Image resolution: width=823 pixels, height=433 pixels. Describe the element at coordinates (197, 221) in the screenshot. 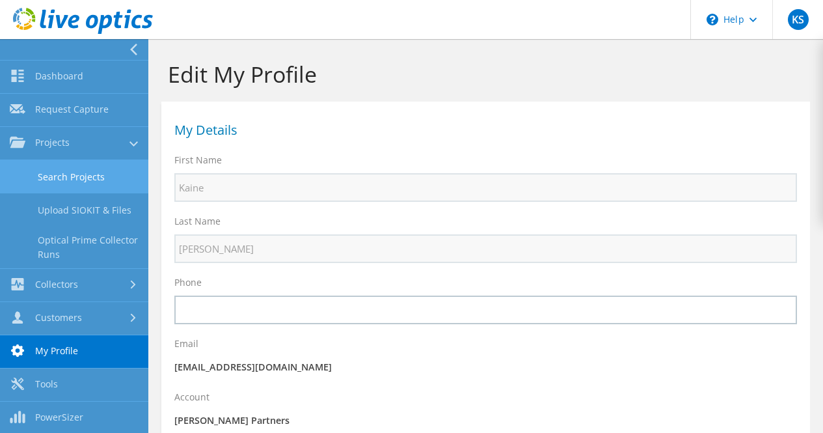

I see `label: Last Name` at that location.